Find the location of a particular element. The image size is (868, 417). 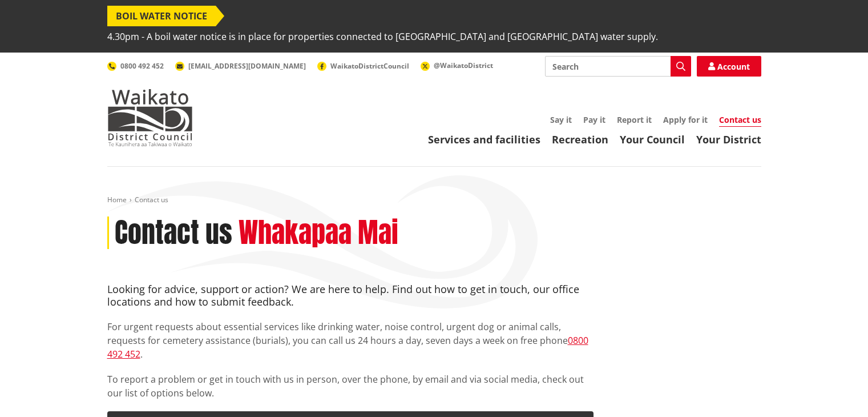

a: Apply for it is located at coordinates (686, 120).